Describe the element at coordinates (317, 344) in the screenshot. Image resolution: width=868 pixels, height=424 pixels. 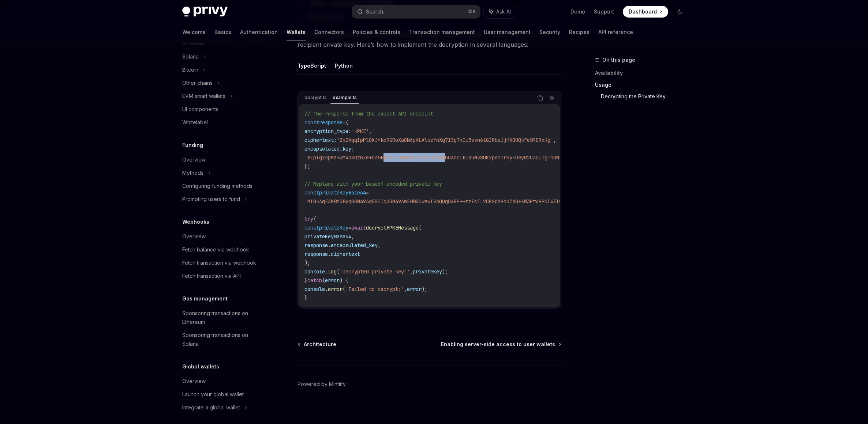
I see `a: Architecture` at that location.